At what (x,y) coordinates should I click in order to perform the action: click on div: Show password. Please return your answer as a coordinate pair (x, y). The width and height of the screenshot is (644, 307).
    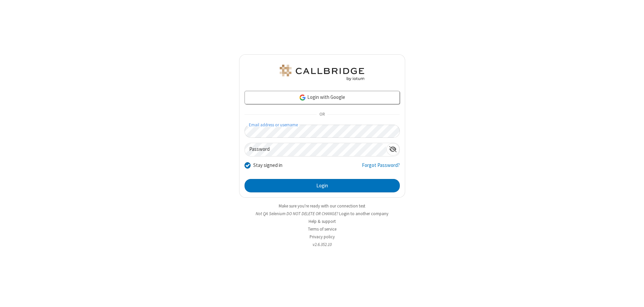
    Looking at the image, I should click on (393, 149).